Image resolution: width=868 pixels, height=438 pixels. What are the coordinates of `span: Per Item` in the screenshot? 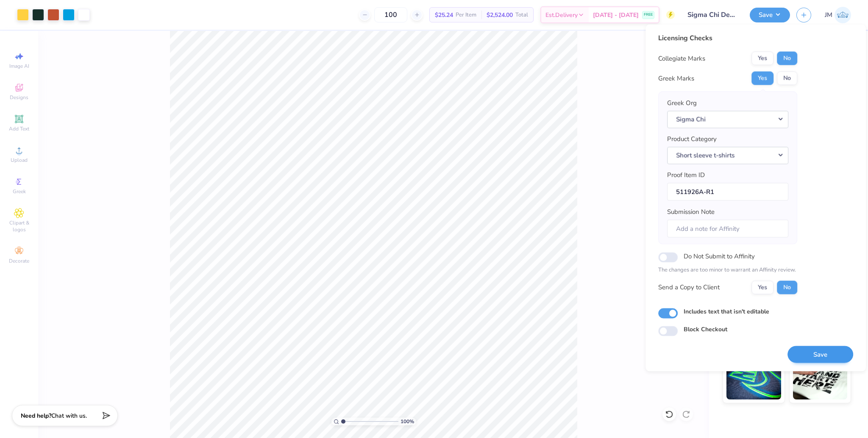 It's located at (466, 15).